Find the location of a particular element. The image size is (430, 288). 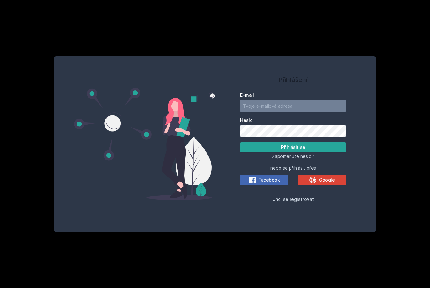

label: E-mail is located at coordinates (293, 95).